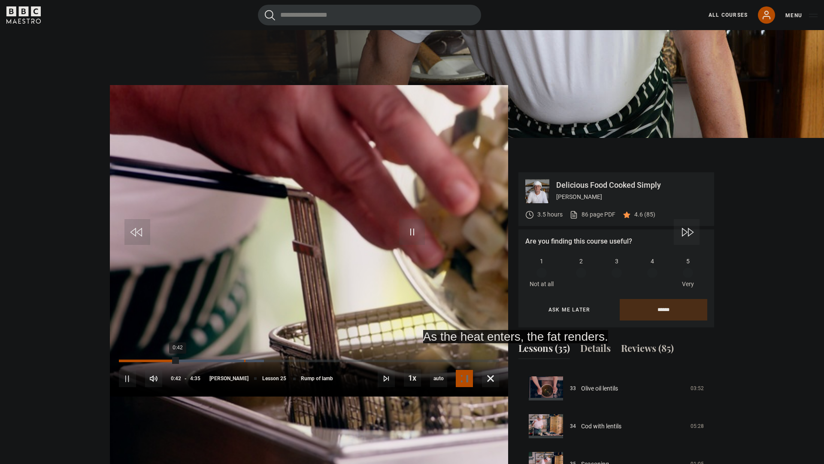 This screenshot has width=824, height=464. Describe the element at coordinates (274, 378) in the screenshot. I see `span: Lesson 25` at that location.